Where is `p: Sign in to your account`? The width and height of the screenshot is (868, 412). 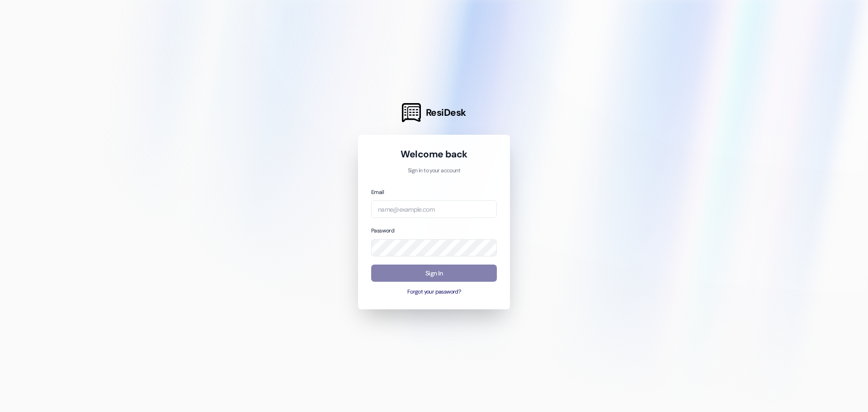 p: Sign in to your account is located at coordinates (434, 171).